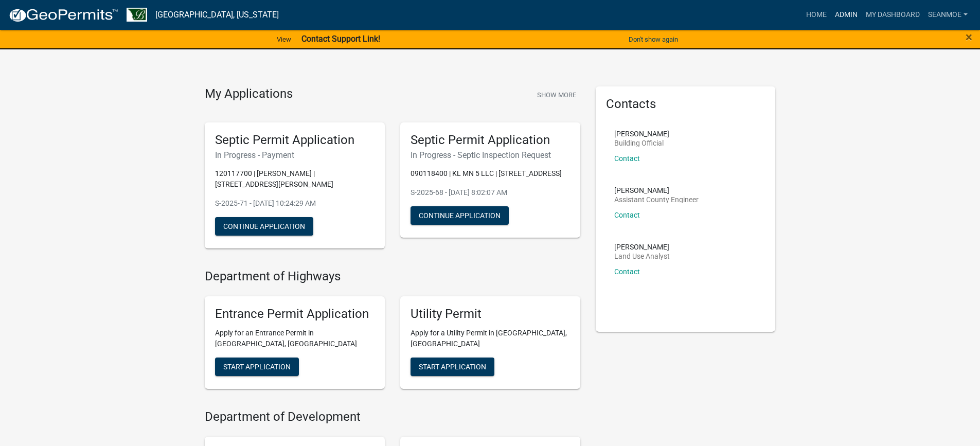 The width and height of the screenshot is (980, 446). Describe the element at coordinates (341, 38) in the screenshot. I see `strong: Contact Support Link!` at that location.